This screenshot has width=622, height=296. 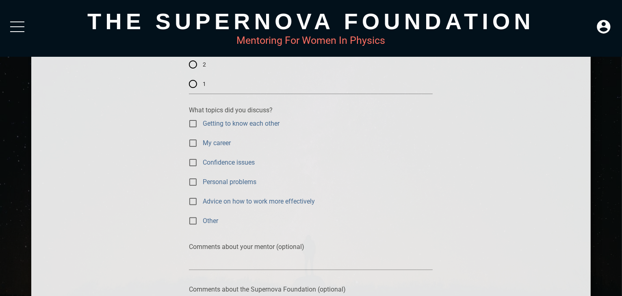 I want to click on span: Confidence issues, so click(x=229, y=162).